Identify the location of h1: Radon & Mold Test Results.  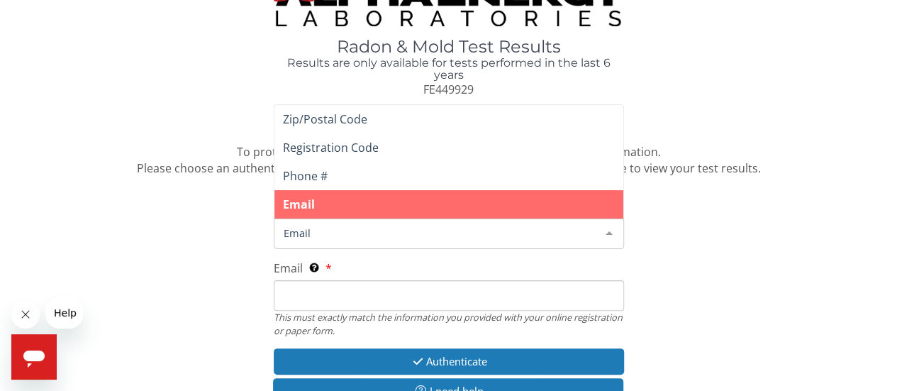
(449, 47).